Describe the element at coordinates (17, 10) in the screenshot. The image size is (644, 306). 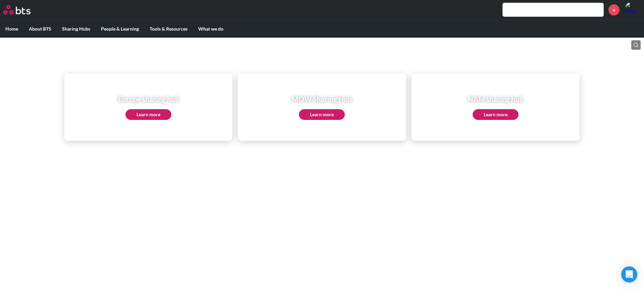
I see `img: BTS Logo` at that location.